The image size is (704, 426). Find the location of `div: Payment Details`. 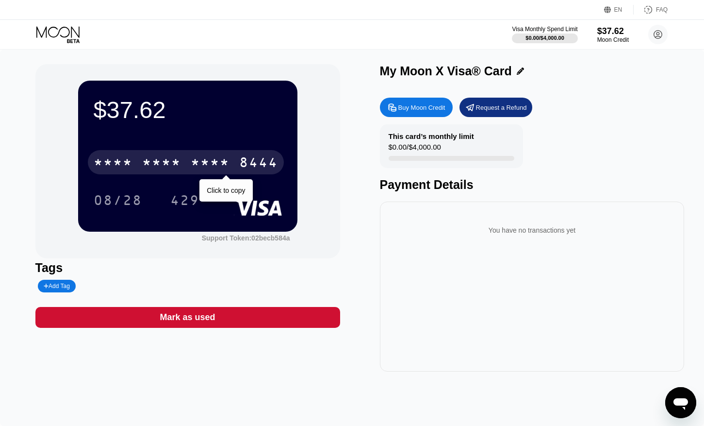

div: Payment Details is located at coordinates (533, 184).